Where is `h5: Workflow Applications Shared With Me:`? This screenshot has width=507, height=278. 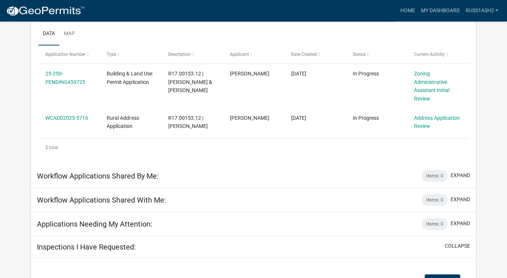 h5: Workflow Applications Shared With Me: is located at coordinates (102, 200).